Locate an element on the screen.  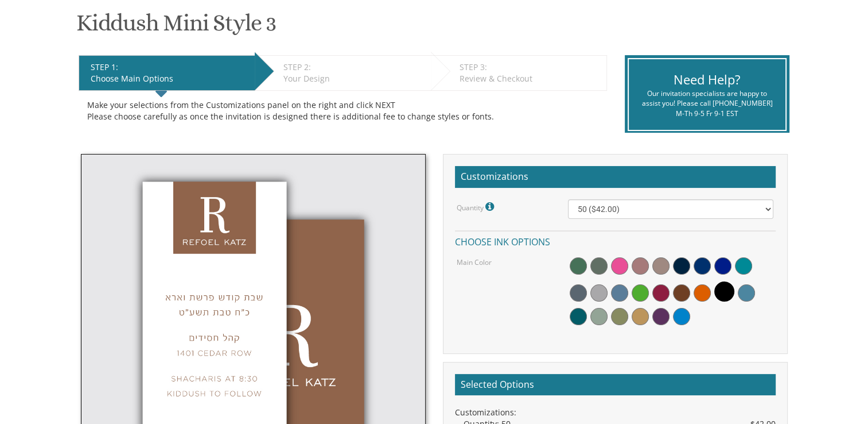
div: Choose Main Options is located at coordinates (170, 78).